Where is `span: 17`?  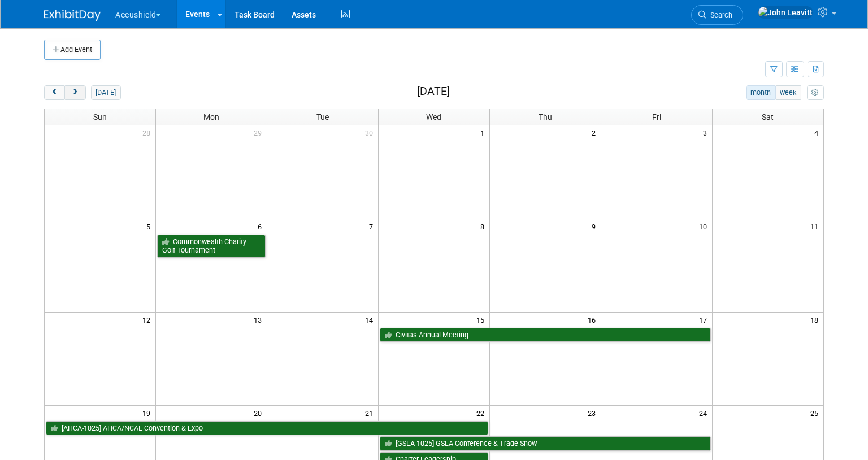 span: 17 is located at coordinates (705, 319).